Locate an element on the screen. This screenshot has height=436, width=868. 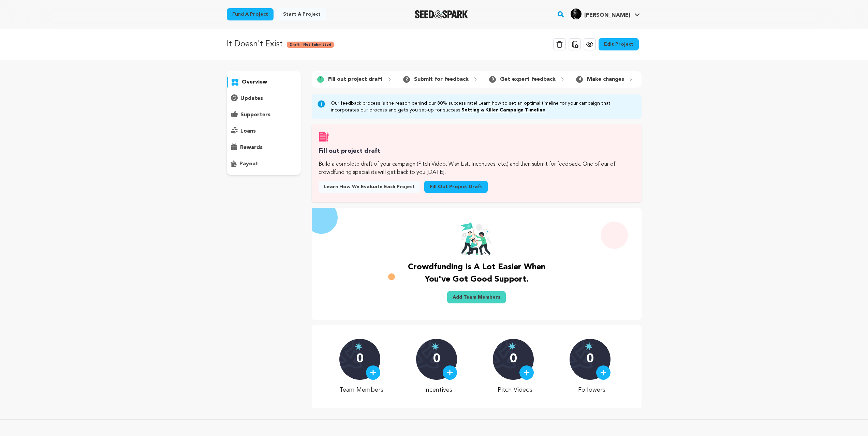
p: overview is located at coordinates (254, 82).